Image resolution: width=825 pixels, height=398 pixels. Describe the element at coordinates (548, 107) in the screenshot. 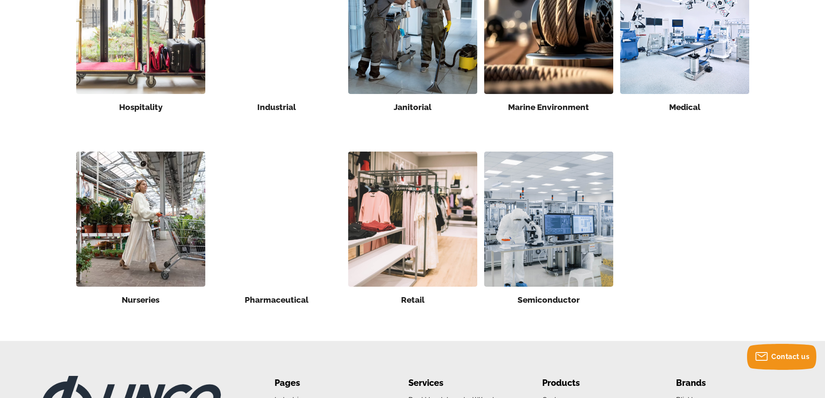

I see `a: Marine Environment` at that location.